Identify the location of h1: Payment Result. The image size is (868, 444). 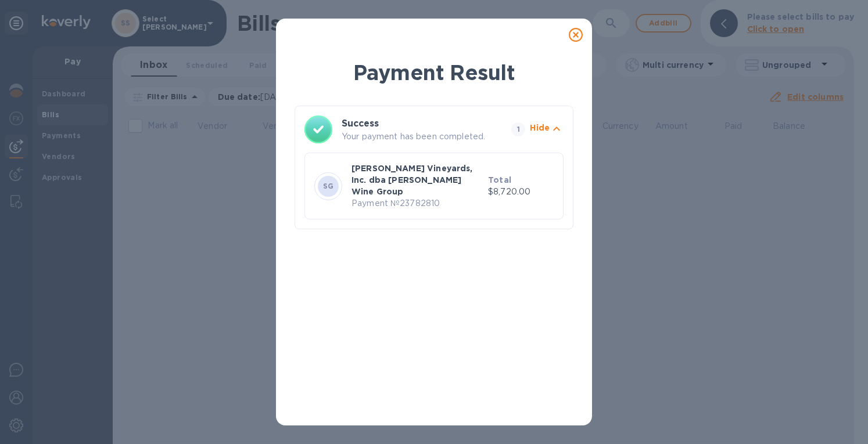
(434, 73).